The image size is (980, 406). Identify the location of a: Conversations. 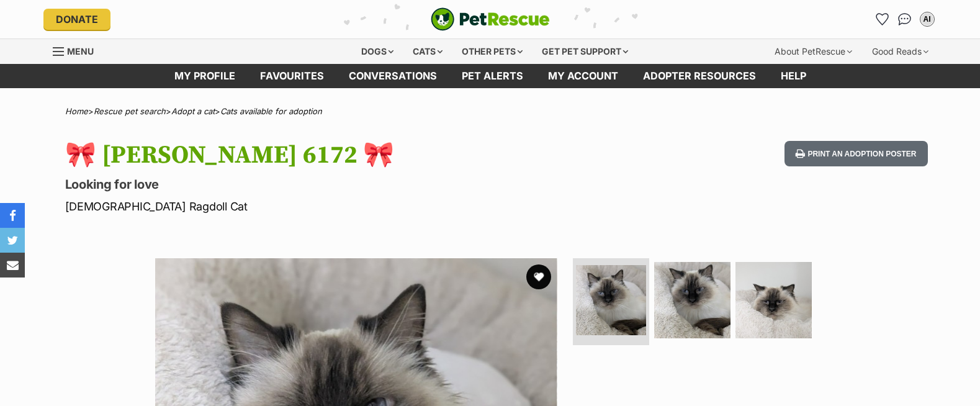
(905, 19).